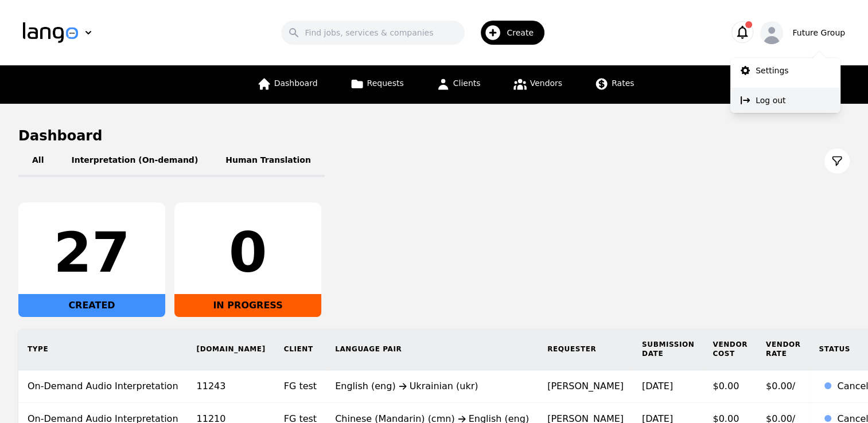 This screenshot has height=423, width=868. I want to click on div: CREATED, so click(92, 305).